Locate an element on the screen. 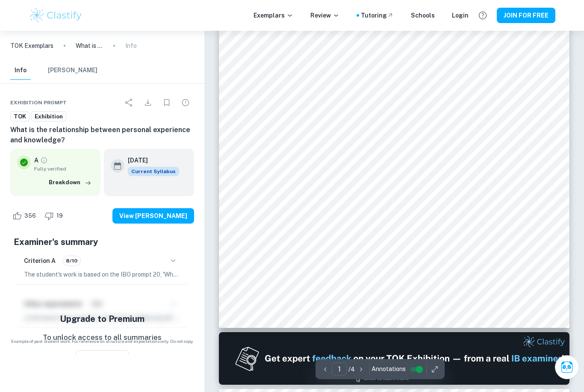 This screenshot has height=392, width=584. p: Info is located at coordinates (131, 46).